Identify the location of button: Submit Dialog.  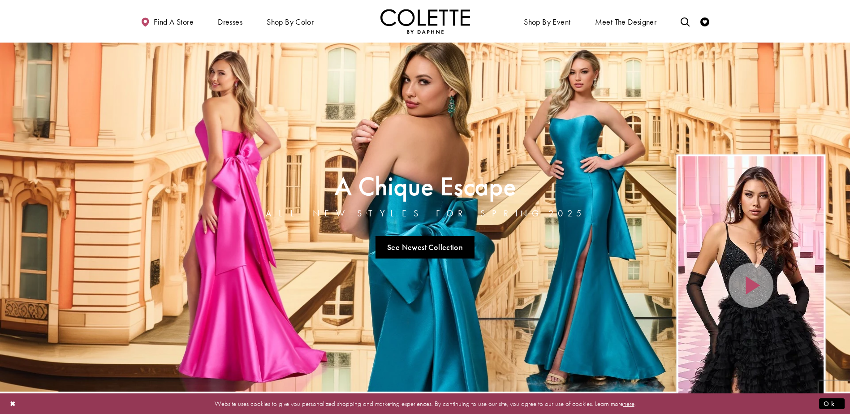
(831, 403).